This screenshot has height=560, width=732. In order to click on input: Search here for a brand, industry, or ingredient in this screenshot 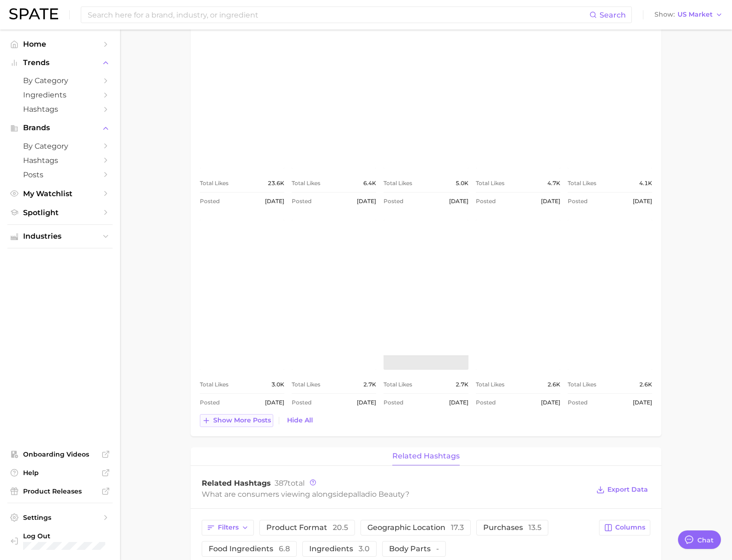, I will do `click(338, 15)`.